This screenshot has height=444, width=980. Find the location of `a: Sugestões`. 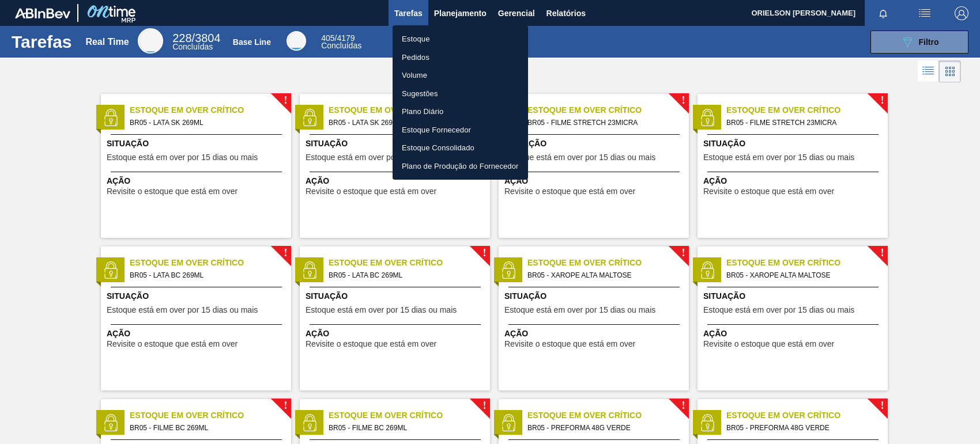

a: Sugestões is located at coordinates (460, 94).